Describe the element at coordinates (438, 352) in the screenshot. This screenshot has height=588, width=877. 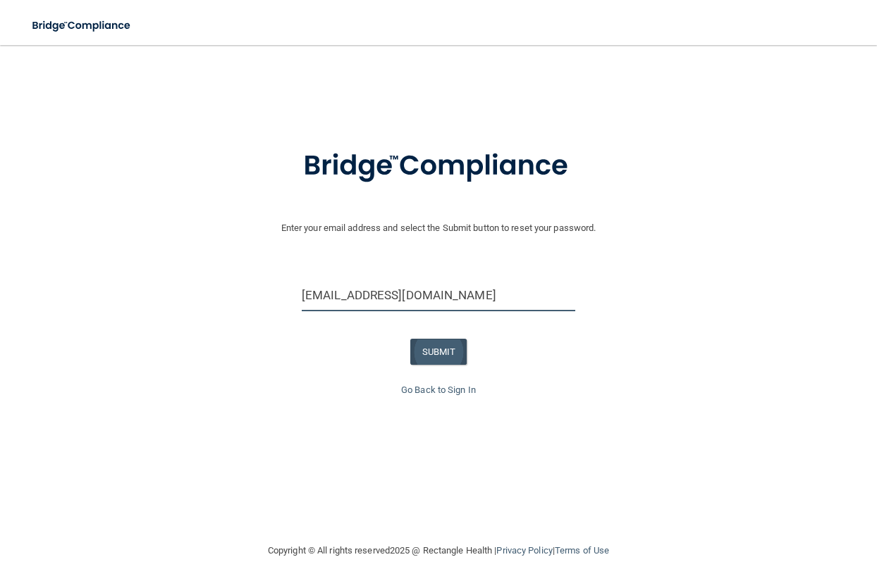
I see `button: SUBMIT` at that location.